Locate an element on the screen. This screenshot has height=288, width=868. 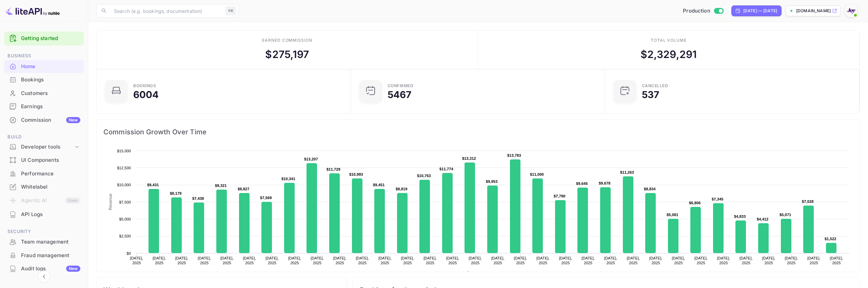
div: Getting started is located at coordinates (44, 38).